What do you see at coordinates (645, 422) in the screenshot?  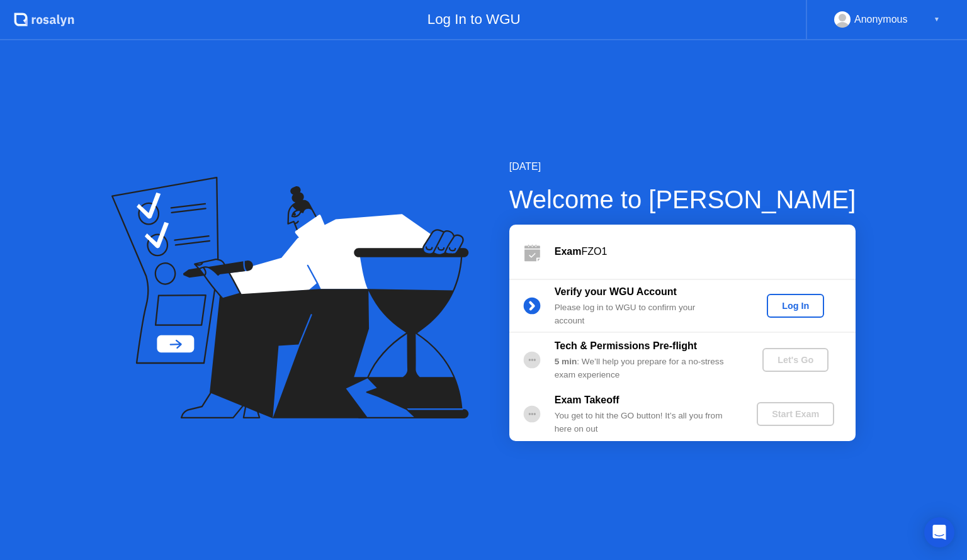 I see `div: You get to hit the GO button! It’s all you from here on out` at bounding box center [645, 422].